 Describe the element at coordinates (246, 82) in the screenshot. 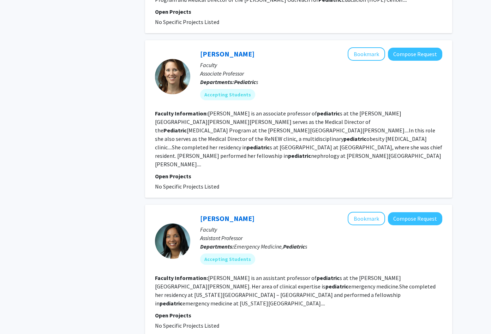

I see `span: s` at that location.